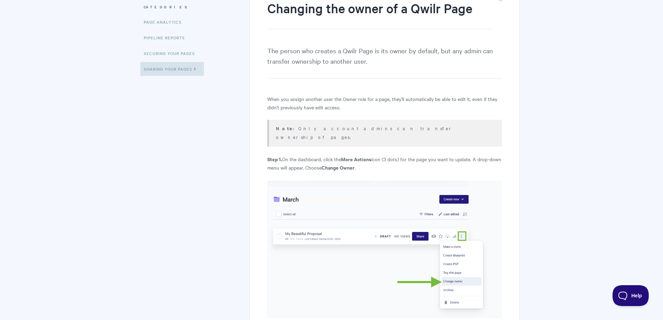 This screenshot has height=320, width=663. I want to click on h3: Categories, so click(187, 7).